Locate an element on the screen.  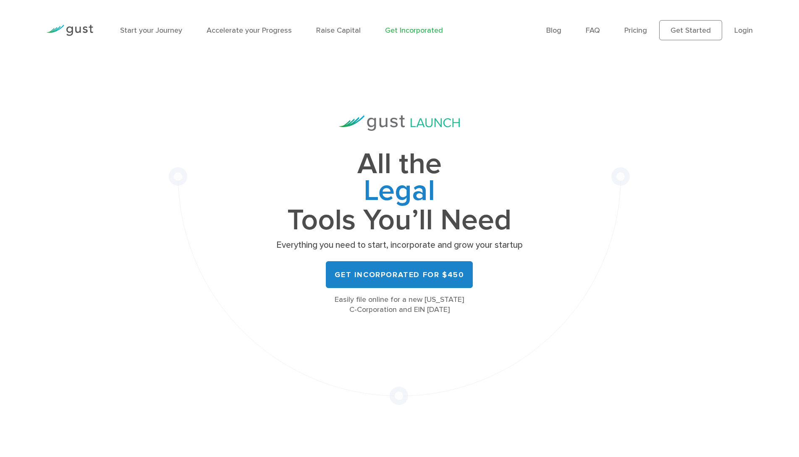
img: Gust Launch Logo is located at coordinates (399, 123).